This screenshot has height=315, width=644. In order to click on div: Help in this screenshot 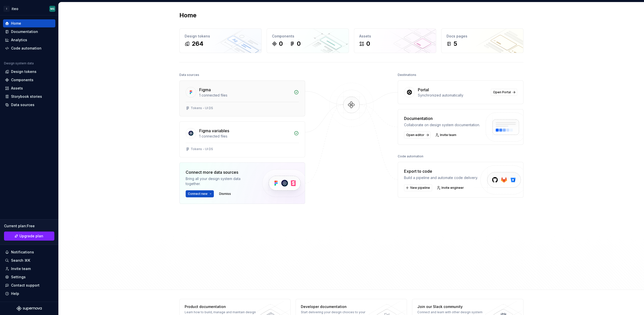, I will do `click(15, 294)`.